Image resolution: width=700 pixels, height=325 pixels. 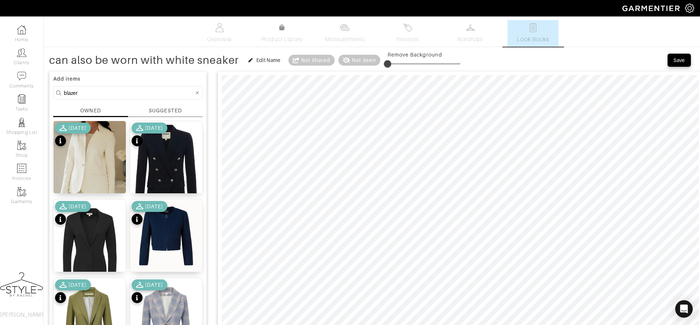 What do you see at coordinates (689, 8) in the screenshot?
I see `img: gear-icon-white-bd11855cb880d31180b6d7d6211b90ccbf57a29d726f0c71d8c61bd08dd39cc2.png` at bounding box center [689, 8].